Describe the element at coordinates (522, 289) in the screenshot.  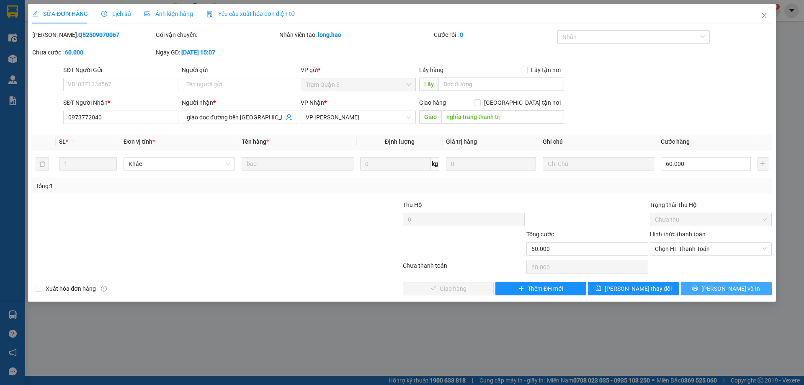
I see `span: plus` at that location.